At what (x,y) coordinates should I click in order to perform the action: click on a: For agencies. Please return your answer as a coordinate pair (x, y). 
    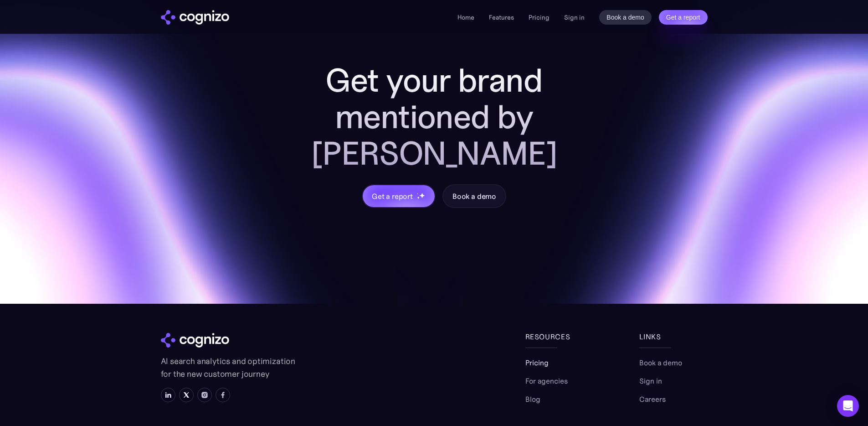
    Looking at the image, I should click on (547, 381).